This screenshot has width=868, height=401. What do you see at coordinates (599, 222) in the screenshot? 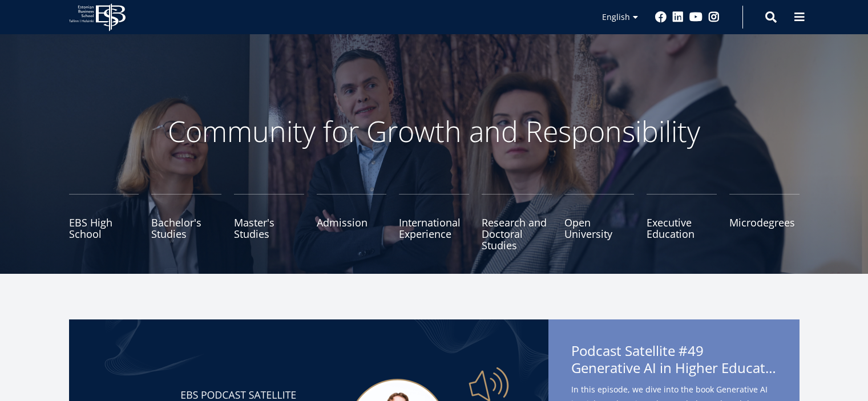
I see `a: Open University` at bounding box center [599, 222].